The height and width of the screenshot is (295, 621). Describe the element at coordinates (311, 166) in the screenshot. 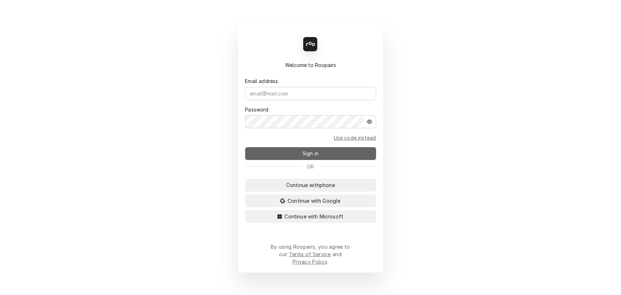

I see `div: Or` at that location.